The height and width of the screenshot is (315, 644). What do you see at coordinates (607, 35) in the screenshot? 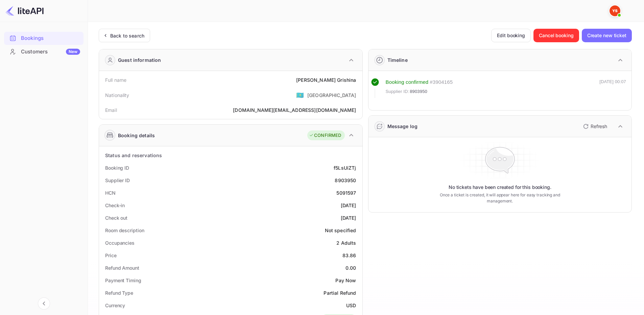
I see `button: Create new ticket` at bounding box center [607, 35].